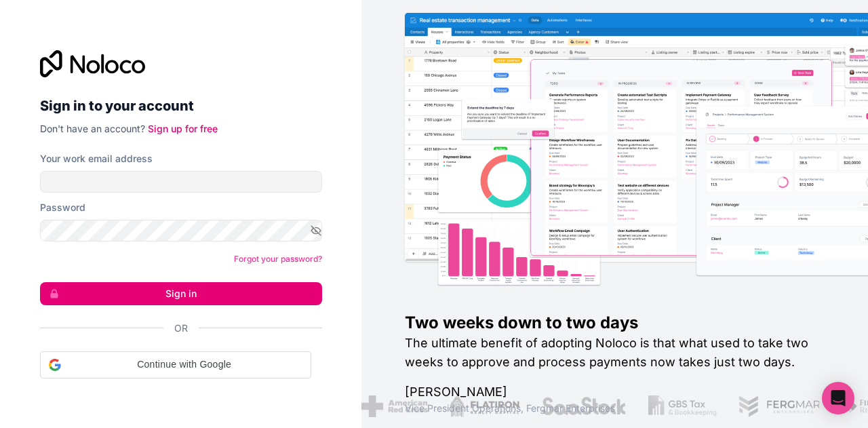 The image size is (868, 428). I want to click on label: Password, so click(62, 208).